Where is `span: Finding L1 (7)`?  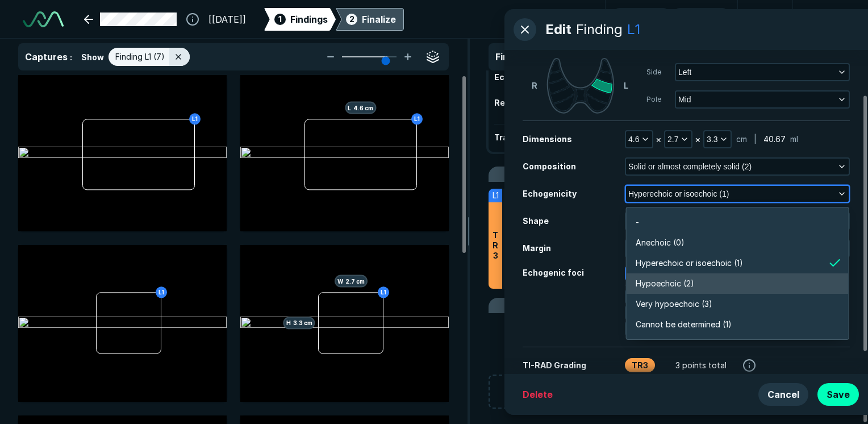 span: Finding L1 (7) is located at coordinates (140, 57).